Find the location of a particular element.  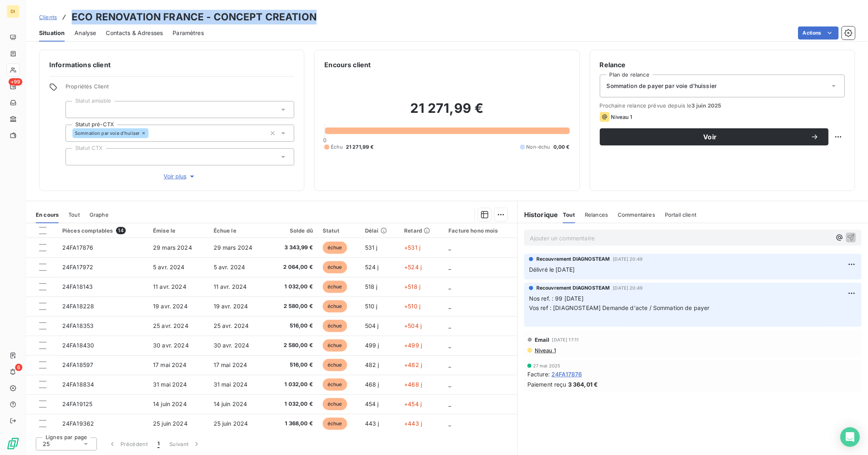

h3: ECO RENOVATION FRANCE - CONCEPT CREATION is located at coordinates (194, 17).